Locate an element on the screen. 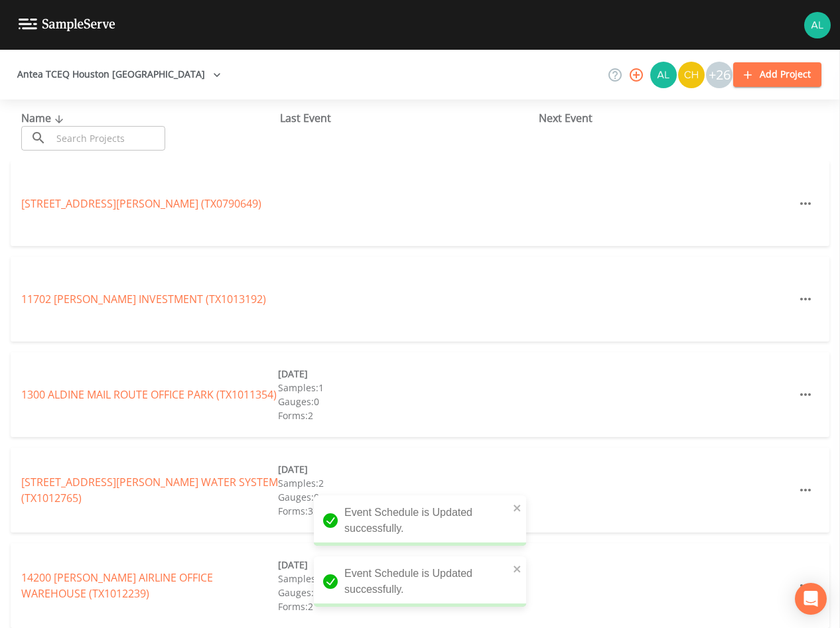 The width and height of the screenshot is (840, 628). div: Samples: 2 is located at coordinates (406, 483).